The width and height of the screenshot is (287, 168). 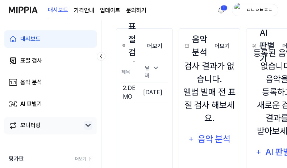 What do you see at coordinates (238, 10) in the screenshot?
I see `img: profile` at bounding box center [238, 10].